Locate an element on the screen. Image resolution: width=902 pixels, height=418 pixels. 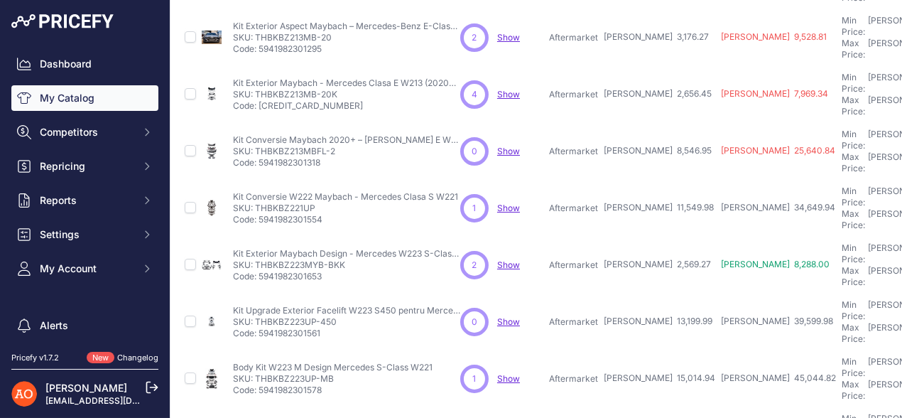
p: SKU: THBKBZ223MYB-BKK is located at coordinates (347, 265).